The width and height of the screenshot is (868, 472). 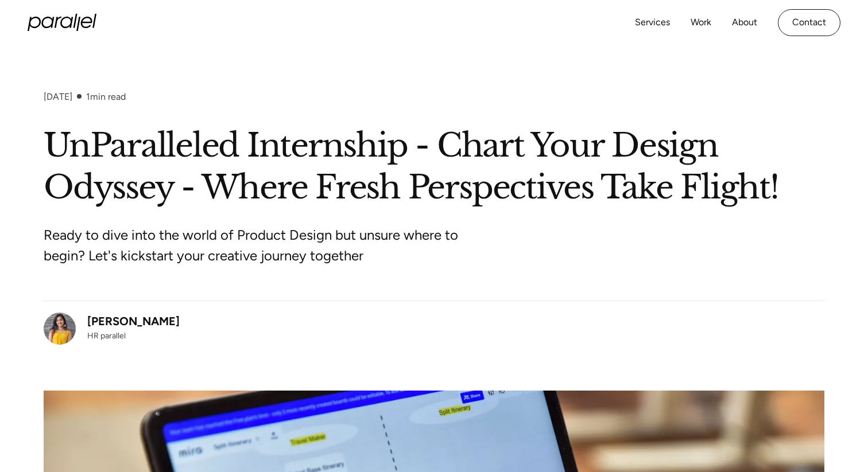 What do you see at coordinates (133, 336) in the screenshot?
I see `div: HR parallel` at bounding box center [133, 336].